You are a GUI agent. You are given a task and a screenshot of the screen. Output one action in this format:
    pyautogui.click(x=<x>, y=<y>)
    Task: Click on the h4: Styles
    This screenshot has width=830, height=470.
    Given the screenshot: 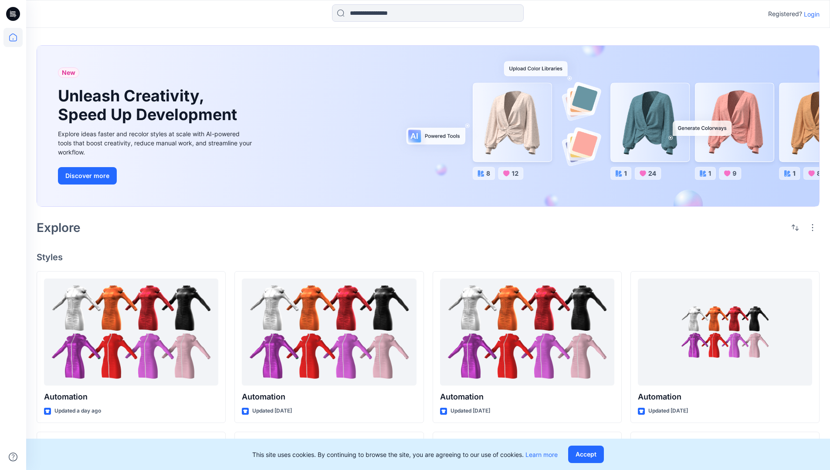 What is the action you would take?
    pyautogui.click(x=428, y=257)
    